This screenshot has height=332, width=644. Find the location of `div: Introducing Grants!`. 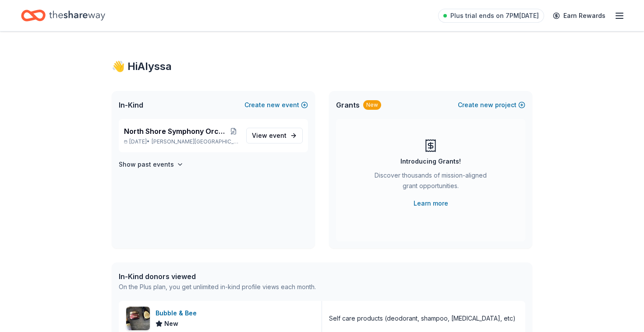

div: Introducing Grants! is located at coordinates (430, 162).